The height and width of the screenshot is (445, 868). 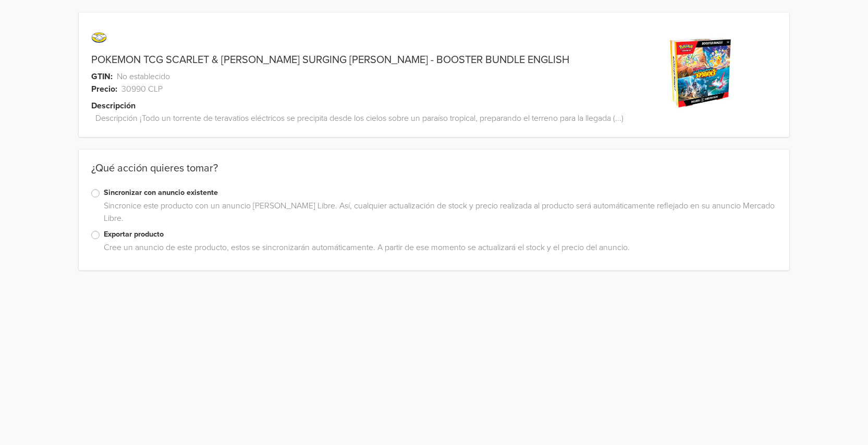 What do you see at coordinates (113, 106) in the screenshot?
I see `span: Descripción` at bounding box center [113, 106].